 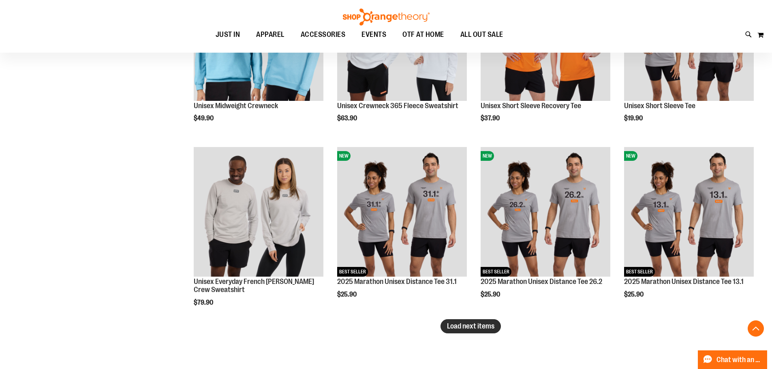 I want to click on a: 2025 Marathon Unisex Distance Tee 13.1NEWBEST SELLER, so click(x=689, y=212).